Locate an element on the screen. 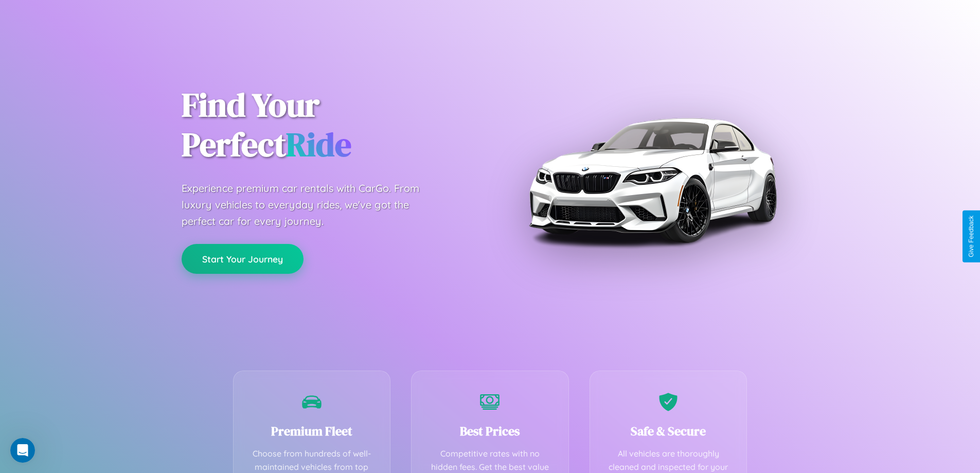  div: Give Feedback is located at coordinates (971, 236).